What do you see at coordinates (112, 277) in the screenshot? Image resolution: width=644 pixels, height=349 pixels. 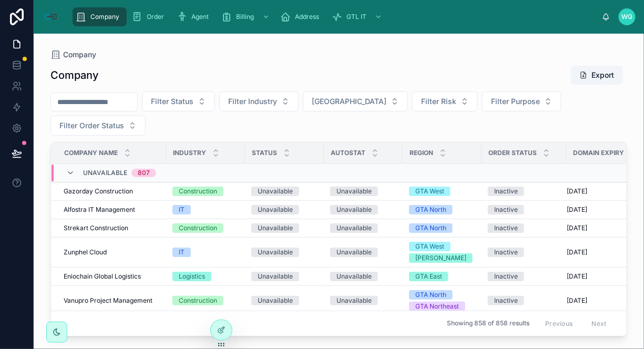 I see `a: Eniochain Global Logistics` at bounding box center [112, 277].